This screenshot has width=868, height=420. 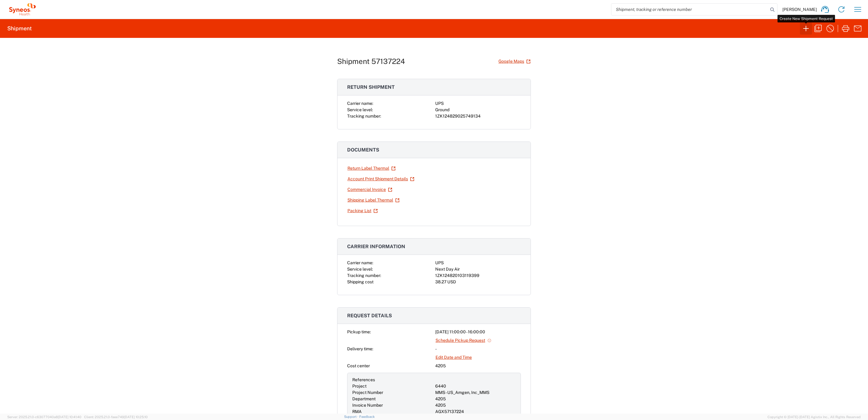 I want to click on div: Project Number, so click(x=393, y=392).